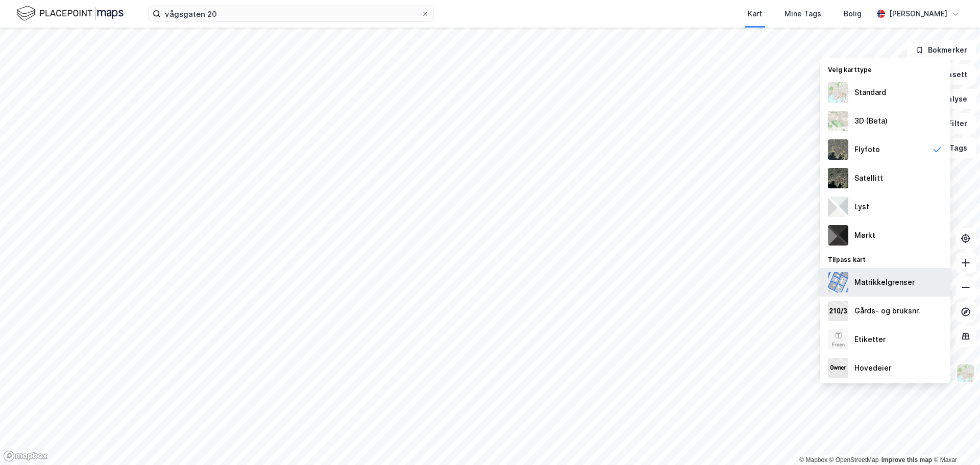  What do you see at coordinates (873, 368) in the screenshot?
I see `div: Hovedeier` at bounding box center [873, 368].